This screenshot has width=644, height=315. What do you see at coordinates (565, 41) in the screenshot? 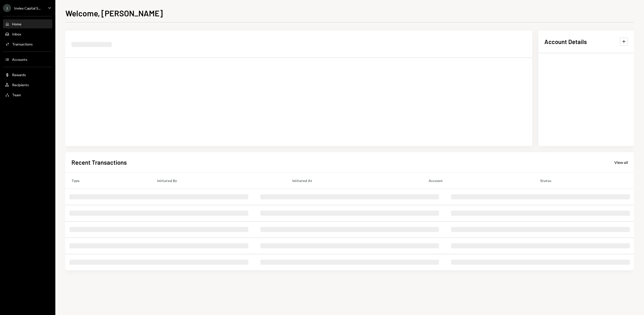
I see `h2: Account Details` at bounding box center [565, 41].